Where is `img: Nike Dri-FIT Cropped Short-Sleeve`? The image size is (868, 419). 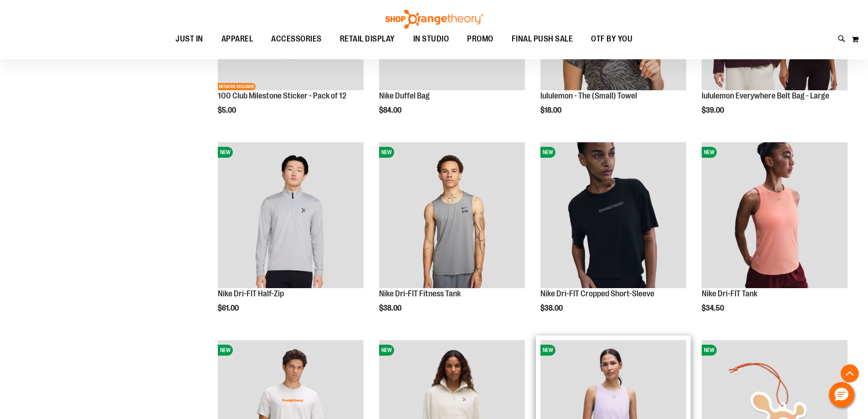
img: Nike Dri-FIT Cropped Short-Sleeve is located at coordinates (613, 215).